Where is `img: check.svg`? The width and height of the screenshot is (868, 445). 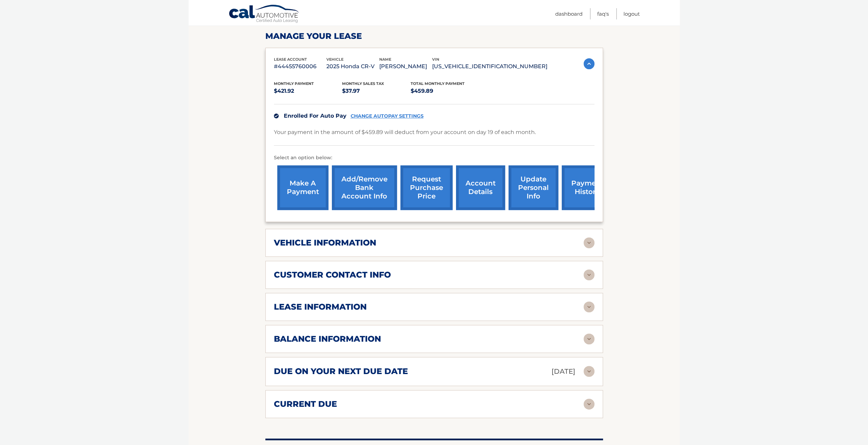 img: check.svg is located at coordinates (276, 116).